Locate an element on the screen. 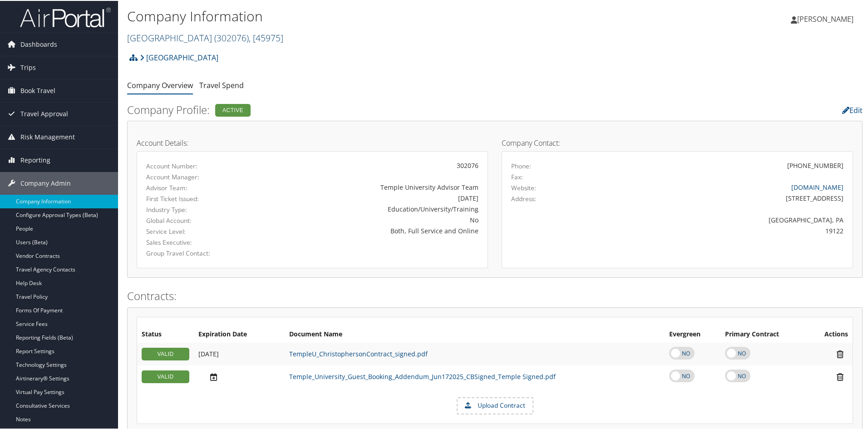 This screenshot has height=429, width=868. div: Active is located at coordinates (233, 109).